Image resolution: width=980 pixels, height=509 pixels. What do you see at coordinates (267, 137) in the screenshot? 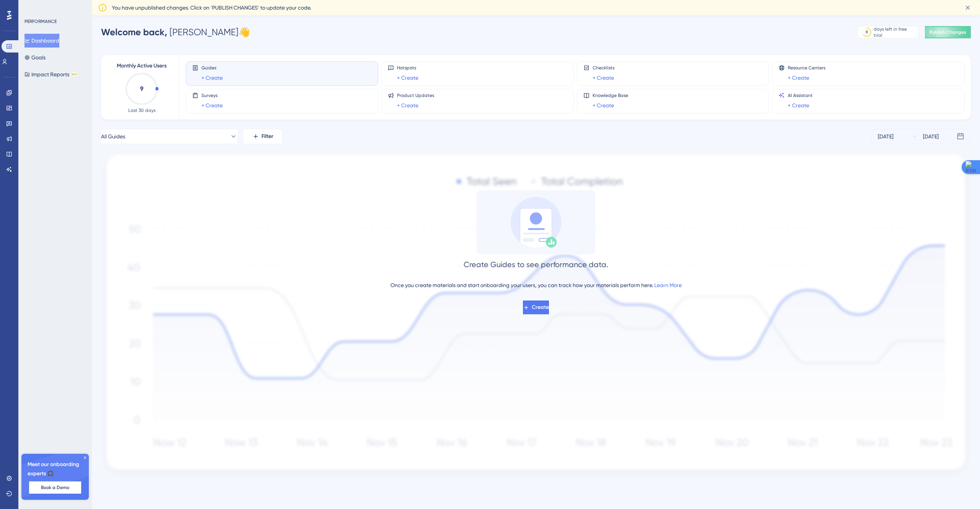
I see `span: Filter` at bounding box center [267, 137].